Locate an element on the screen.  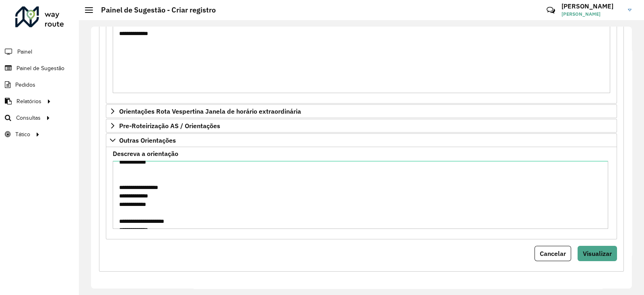
a: Contato Rápido is located at coordinates (551, 10).